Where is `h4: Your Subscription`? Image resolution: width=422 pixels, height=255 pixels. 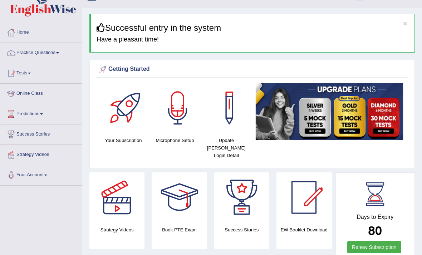 h4: Your Subscription is located at coordinates (123, 140).